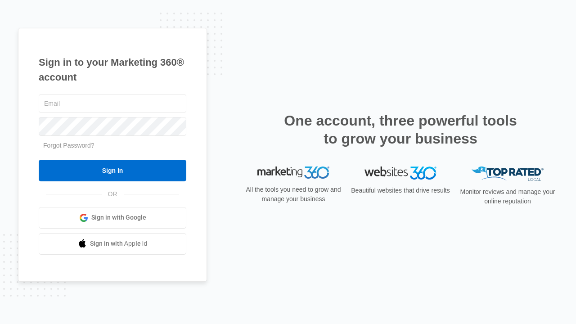 This screenshot has height=324, width=576. Describe the element at coordinates (113, 104) in the screenshot. I see `input: Email` at that location.